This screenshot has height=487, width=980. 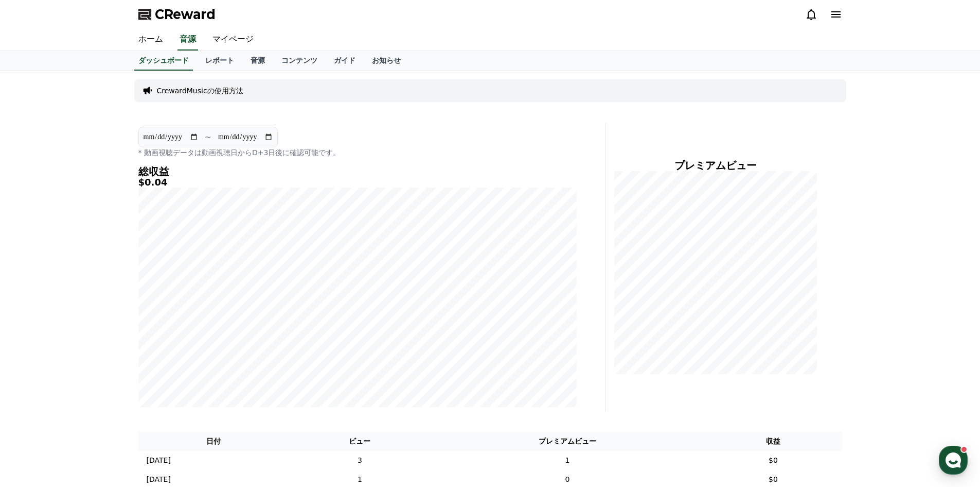 I want to click on th: ビュー, so click(x=360, y=441).